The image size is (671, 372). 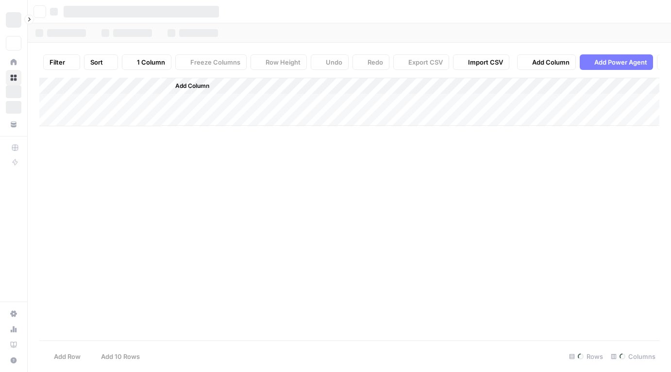 I want to click on button: Row Height, so click(x=279, y=62).